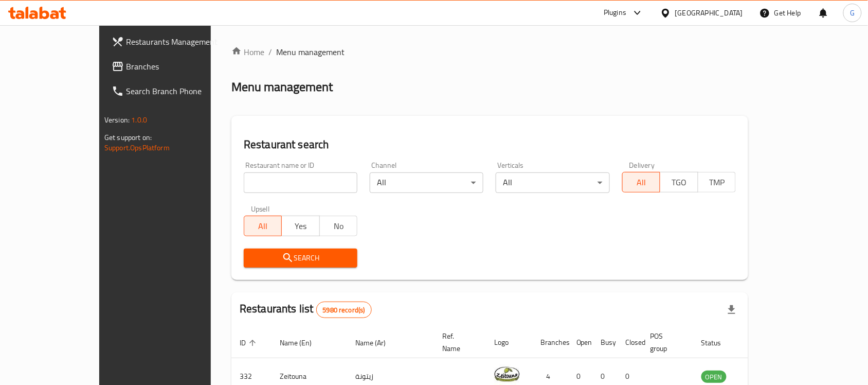 This screenshot has width=868, height=385. Describe the element at coordinates (300, 226) in the screenshot. I see `span: Yes` at that location.